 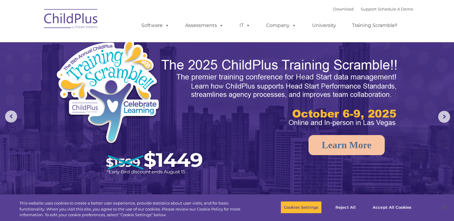 What do you see at coordinates (392, 208) in the screenshot?
I see `button: Accept All Cookies` at bounding box center [392, 208].